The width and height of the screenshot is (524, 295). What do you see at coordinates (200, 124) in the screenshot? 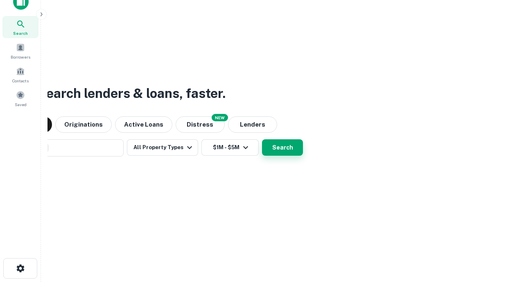
I see `button: Search distressed loans with lien and other non-mortgage details.` at bounding box center [200, 124].